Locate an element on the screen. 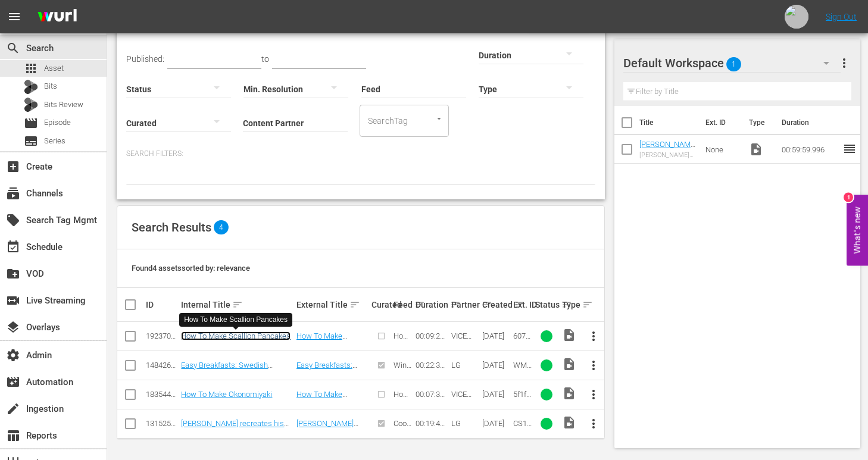 The width and height of the screenshot is (868, 460). span: Published: is located at coordinates (145, 59).